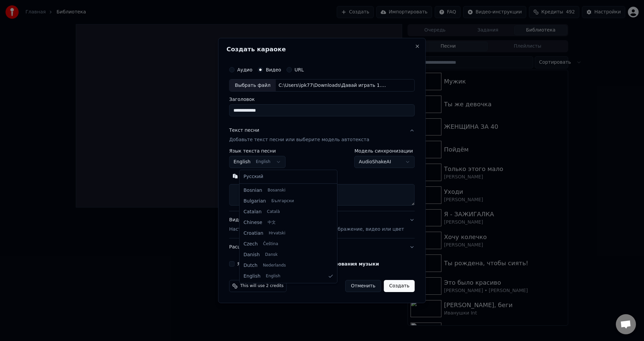 The height and width of the screenshot is (341, 644). I want to click on span: Catalan, so click(253, 211).